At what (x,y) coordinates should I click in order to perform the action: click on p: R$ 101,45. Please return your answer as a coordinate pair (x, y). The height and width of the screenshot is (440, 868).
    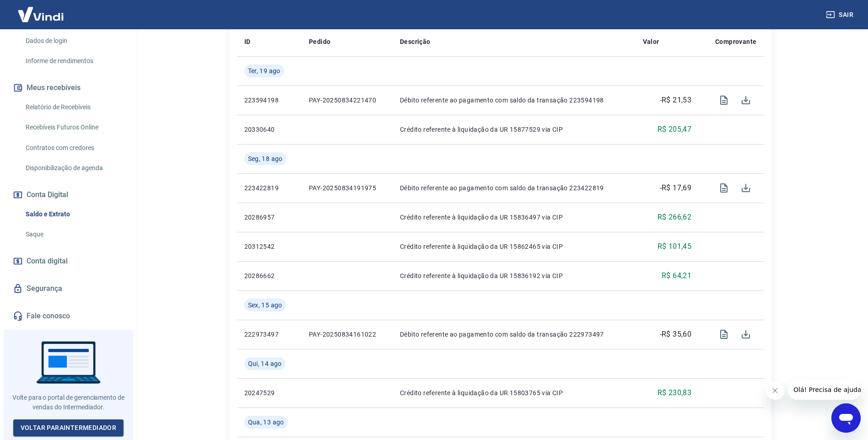
    Looking at the image, I should click on (674, 246).